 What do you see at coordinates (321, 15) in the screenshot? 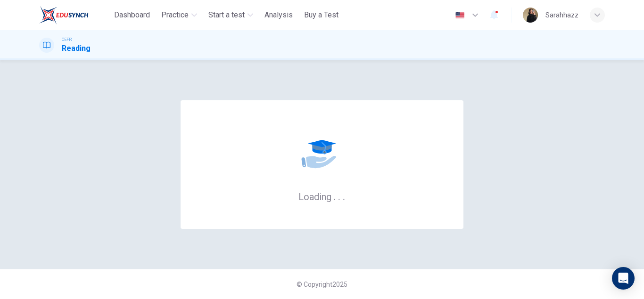
I see `span: Buy a Test` at bounding box center [321, 15].